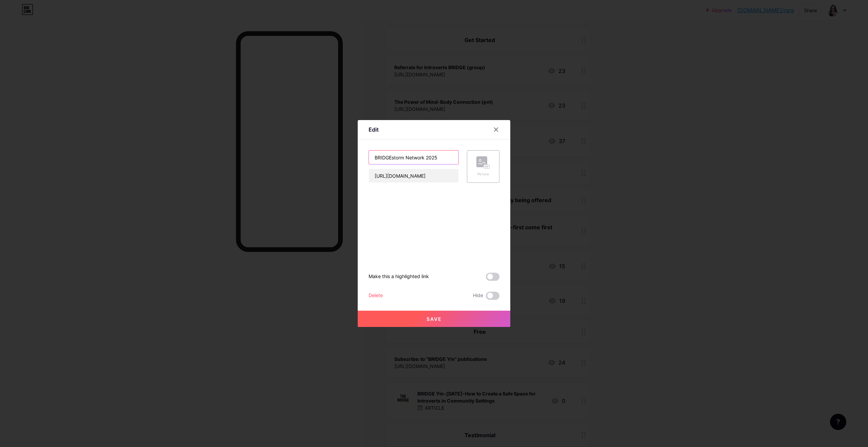  Describe the element at coordinates (483, 174) in the screenshot. I see `div: Picture` at that location.